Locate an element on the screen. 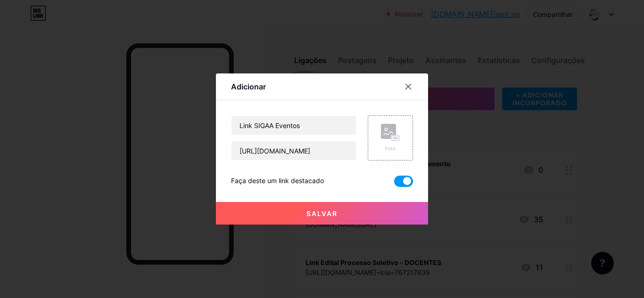 The height and width of the screenshot is (298, 644). font: Faça deste um link destacado is located at coordinates (277, 180).